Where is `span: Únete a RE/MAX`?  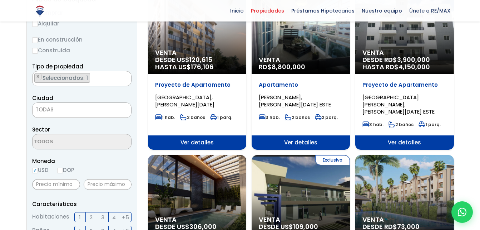
span: Únete a RE/MAX is located at coordinates (430, 11).